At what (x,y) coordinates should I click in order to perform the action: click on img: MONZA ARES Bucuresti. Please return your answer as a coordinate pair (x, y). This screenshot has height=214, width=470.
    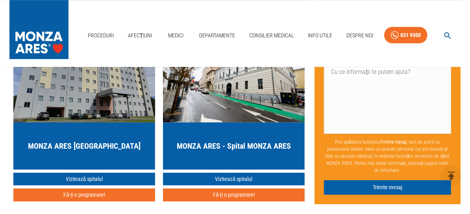
    Looking at the image, I should click on (84, 75).